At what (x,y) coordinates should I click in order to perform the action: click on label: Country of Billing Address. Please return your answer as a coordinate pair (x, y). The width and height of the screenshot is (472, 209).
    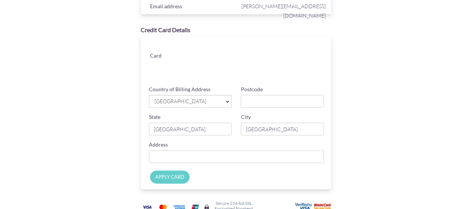
    Looking at the image, I should click on (179, 89).